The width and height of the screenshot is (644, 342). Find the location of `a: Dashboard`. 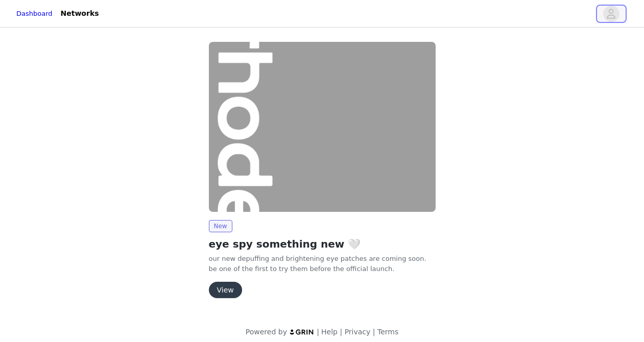

a: Dashboard is located at coordinates (34, 14).